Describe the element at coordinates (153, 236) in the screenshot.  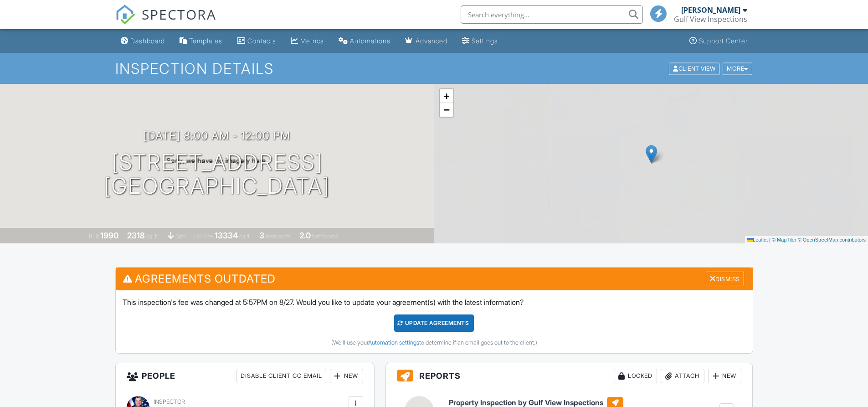
I see `span: sq. ft.` at that location.